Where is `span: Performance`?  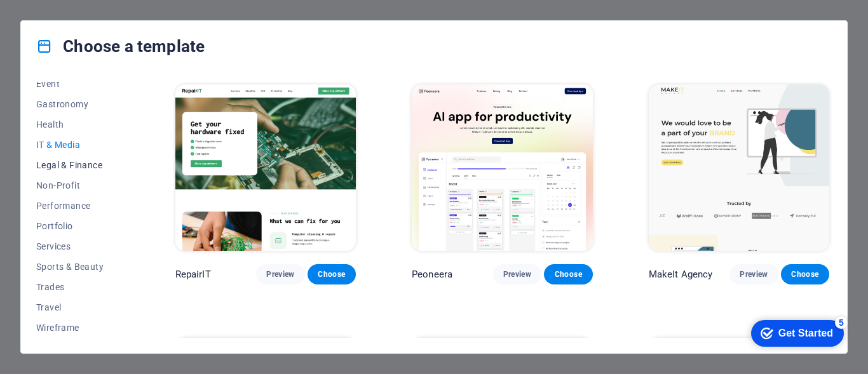 span: Performance is located at coordinates (78, 205).